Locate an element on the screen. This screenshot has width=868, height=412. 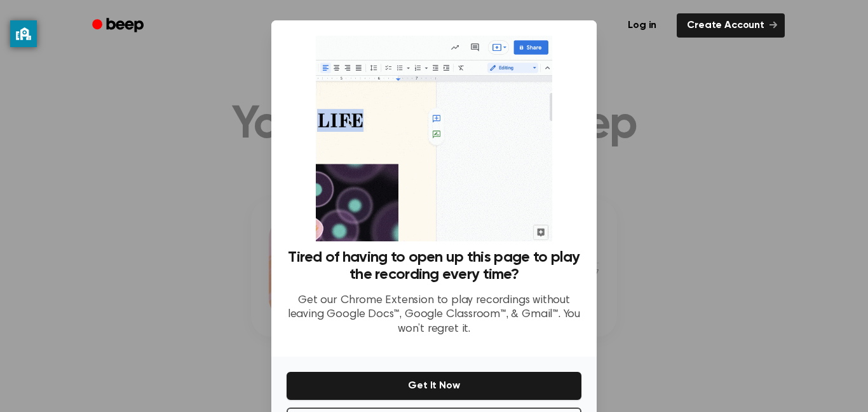
a: Beep is located at coordinates (119, 26).